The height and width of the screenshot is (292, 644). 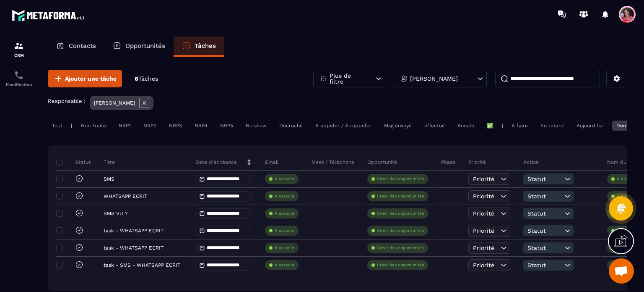 What do you see at coordinates (19, 55) in the screenshot?
I see `p: CRM` at bounding box center [19, 55].